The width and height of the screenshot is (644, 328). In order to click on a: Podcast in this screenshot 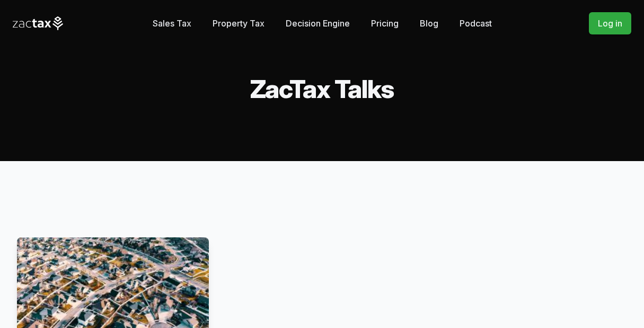, I will do `click(475, 23)`.